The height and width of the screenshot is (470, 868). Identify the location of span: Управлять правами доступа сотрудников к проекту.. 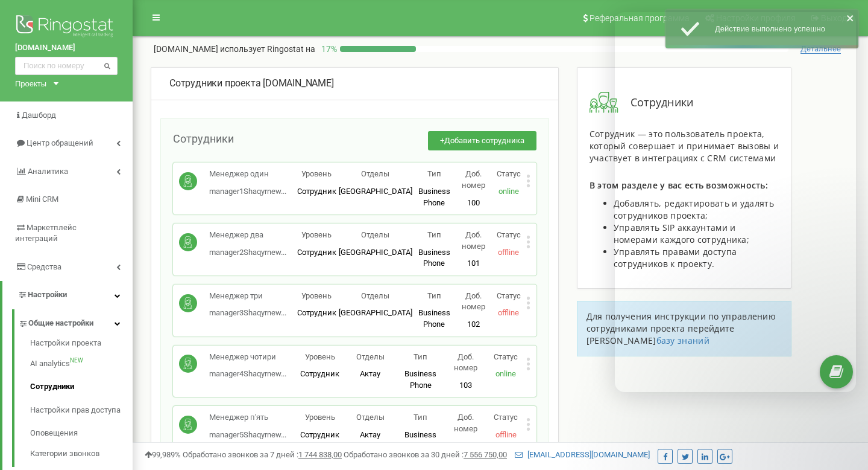
(676, 257).